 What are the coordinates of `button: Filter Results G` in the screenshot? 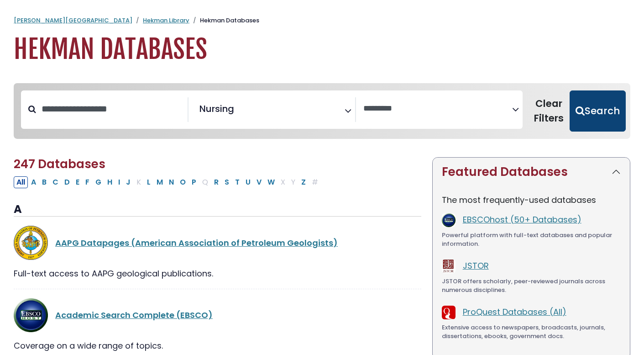 It's located at (98, 182).